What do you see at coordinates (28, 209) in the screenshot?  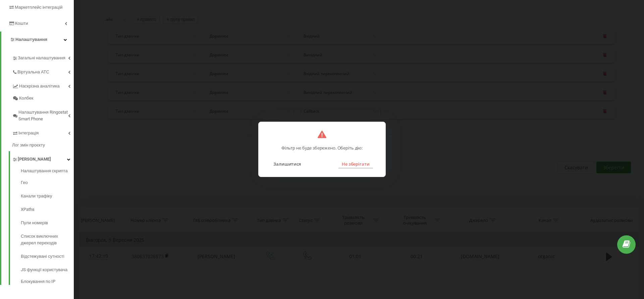 I see `span: XPaths` at bounding box center [28, 209].